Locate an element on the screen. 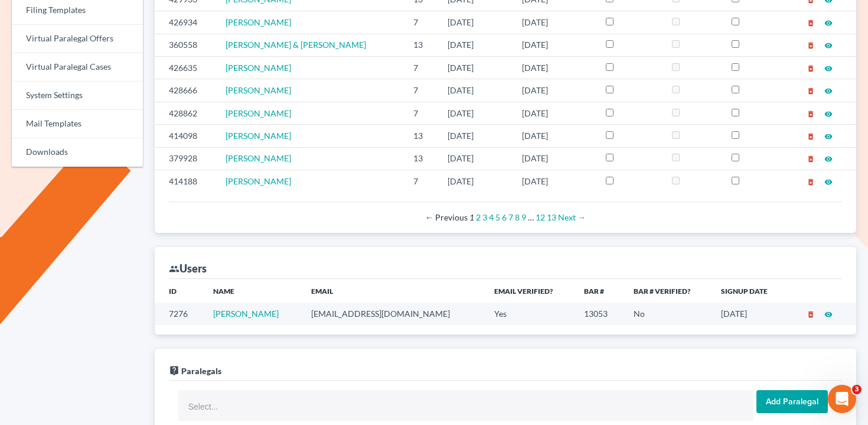  td: 428666 is located at coordinates (185, 91).